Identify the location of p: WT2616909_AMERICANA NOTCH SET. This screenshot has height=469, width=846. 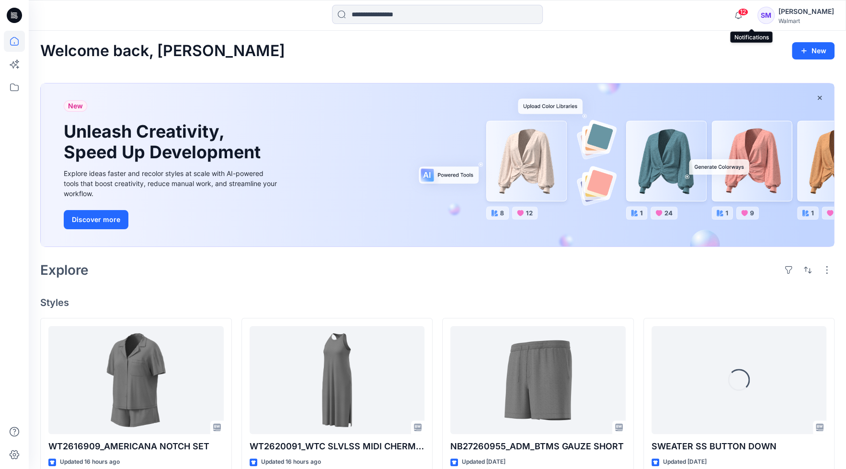
(136, 446).